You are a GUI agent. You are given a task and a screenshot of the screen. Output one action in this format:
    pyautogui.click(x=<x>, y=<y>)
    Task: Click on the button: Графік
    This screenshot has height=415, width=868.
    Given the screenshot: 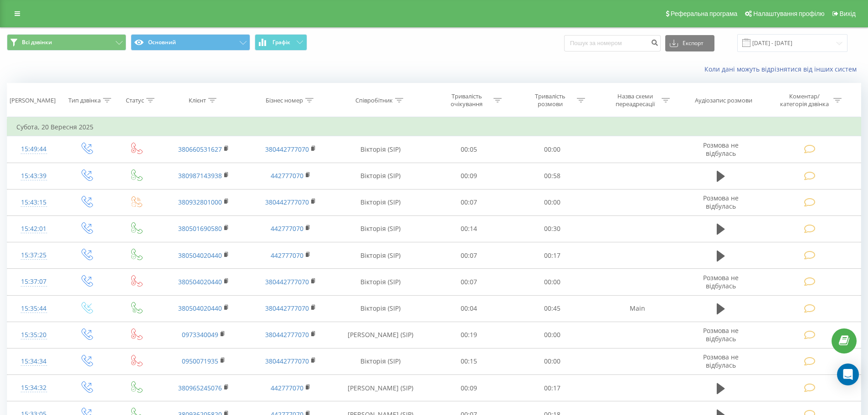 What is the action you would take?
    pyautogui.click(x=281, y=42)
    